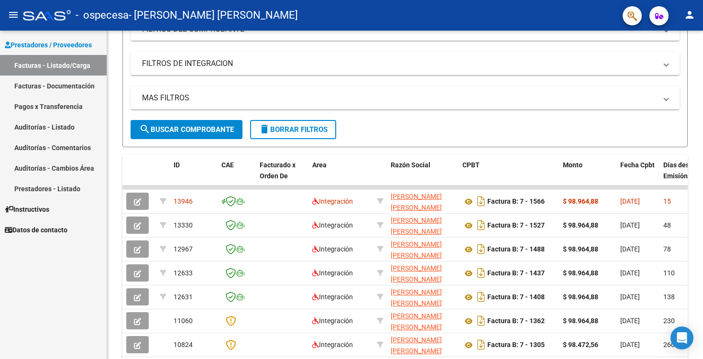 This screenshot has width=703, height=359. Describe the element at coordinates (102, 15) in the screenshot. I see `span: - ospecesa` at that location.